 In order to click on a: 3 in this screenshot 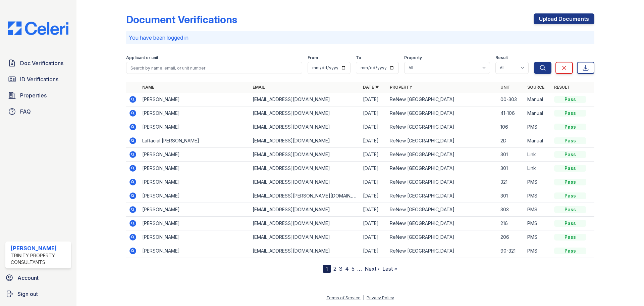, I will do `click(341, 269)`.